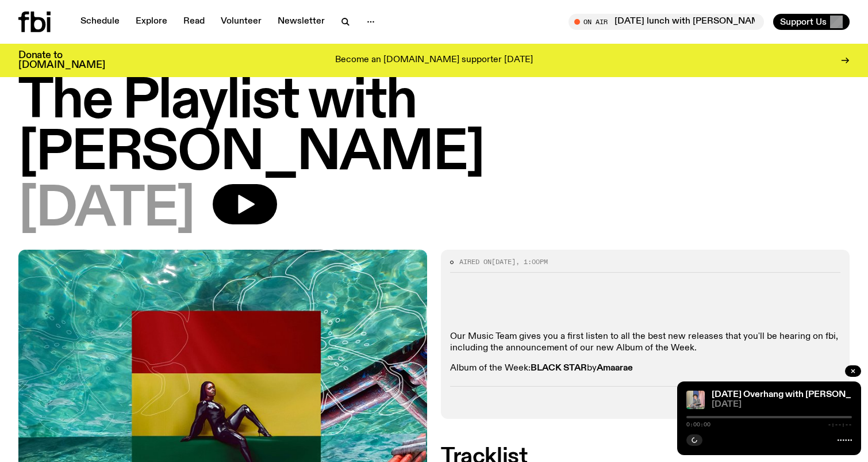  I want to click on a: Volunteer, so click(241, 22).